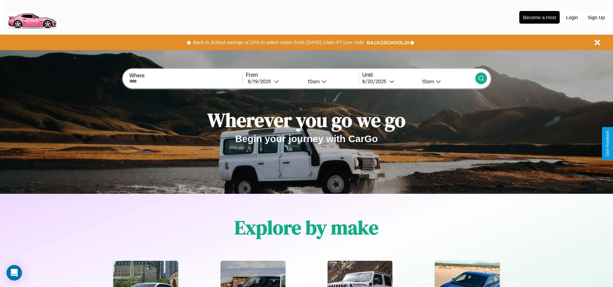 This screenshot has width=613, height=287. I want to click on div: 8 / 19 / 2025, so click(261, 81).